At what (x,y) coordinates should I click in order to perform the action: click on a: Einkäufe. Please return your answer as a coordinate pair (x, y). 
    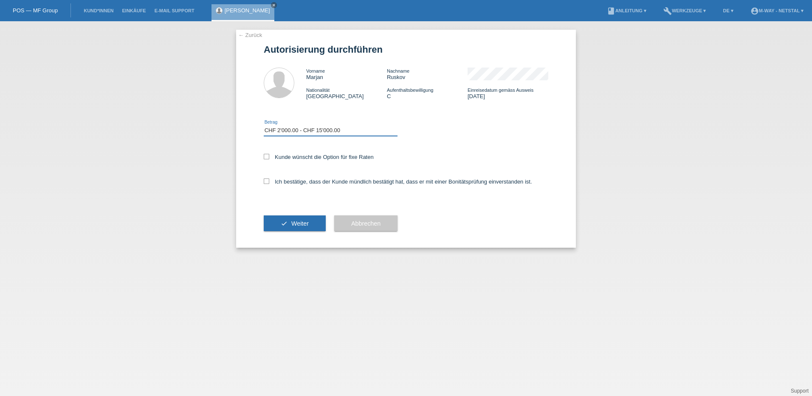
    Looking at the image, I should click on (134, 11).